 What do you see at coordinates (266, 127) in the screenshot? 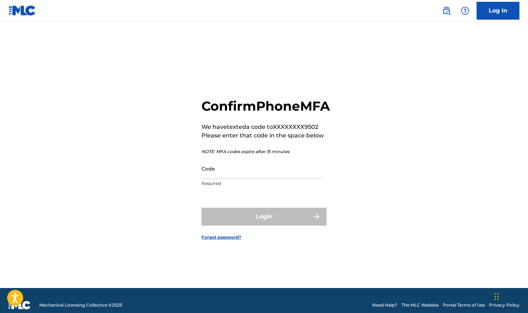
I see `p: We have texted a code to XXXXXXXX9502` at bounding box center [266, 127].